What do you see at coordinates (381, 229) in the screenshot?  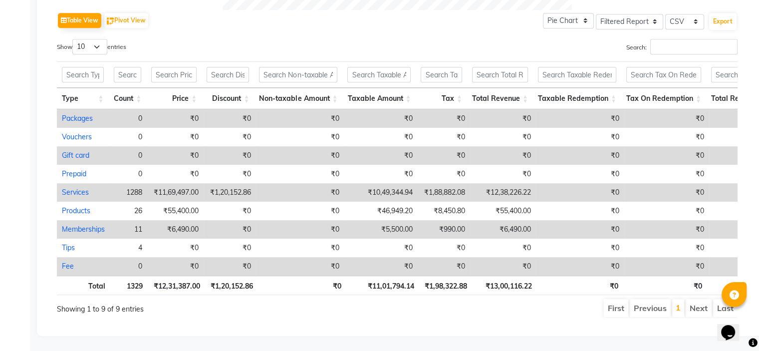 I see `td: ₹5,500.00` at bounding box center [381, 229].